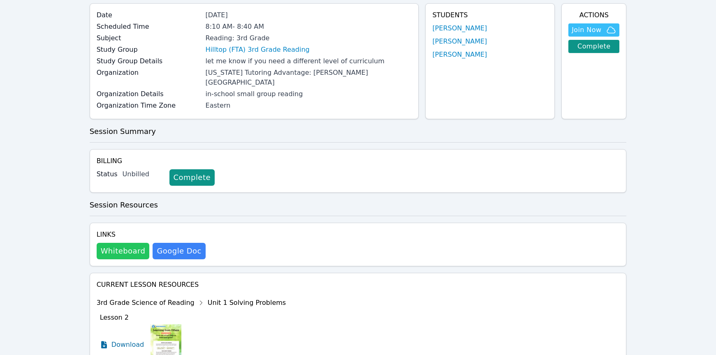 Image resolution: width=716 pixels, height=355 pixels. What do you see at coordinates (148, 15) in the screenshot?
I see `label: Date` at bounding box center [148, 15].